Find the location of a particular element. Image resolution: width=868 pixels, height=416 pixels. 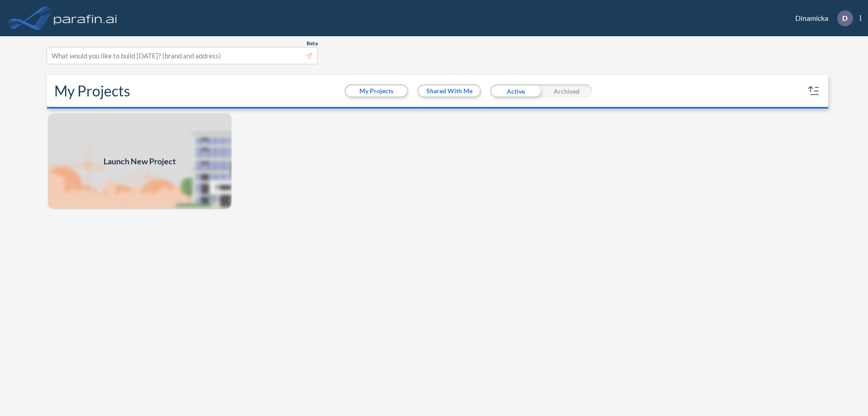

span: Launch New Project is located at coordinates (139, 161).